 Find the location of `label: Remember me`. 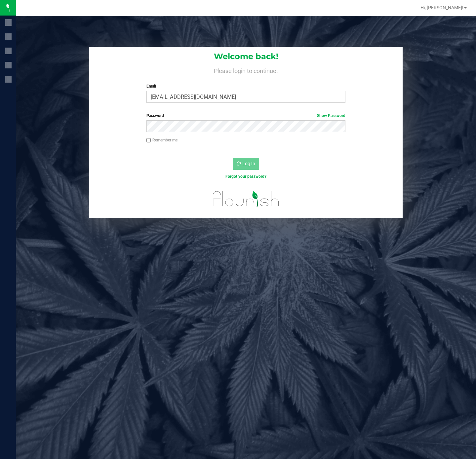

label: Remember me is located at coordinates (162, 140).